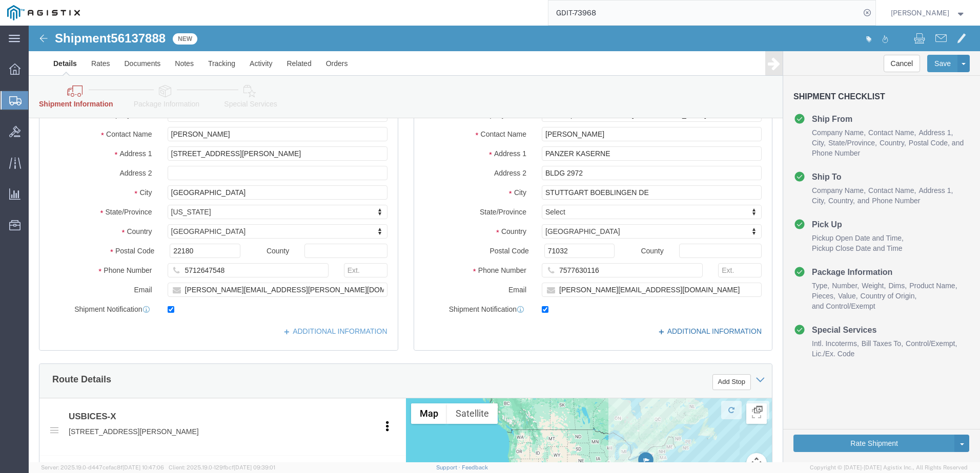 The image size is (980, 473). What do you see at coordinates (44, 13) in the screenshot?
I see `img: logo` at bounding box center [44, 13].